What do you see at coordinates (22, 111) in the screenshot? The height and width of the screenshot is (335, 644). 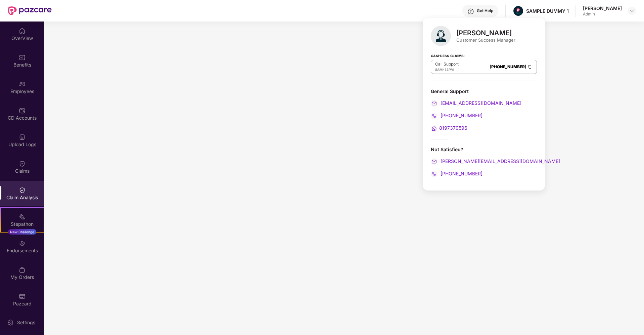 I see `img: svg+xml;base64,PHN2ZyBpZD0iQ0RfQWNjb3VudHMiIGRhdGEtbmFtZT0iQ0QgQWNjb3VudHMiIHhtbG5zPSJodHRwOi8vd3...` at bounding box center [22, 111].